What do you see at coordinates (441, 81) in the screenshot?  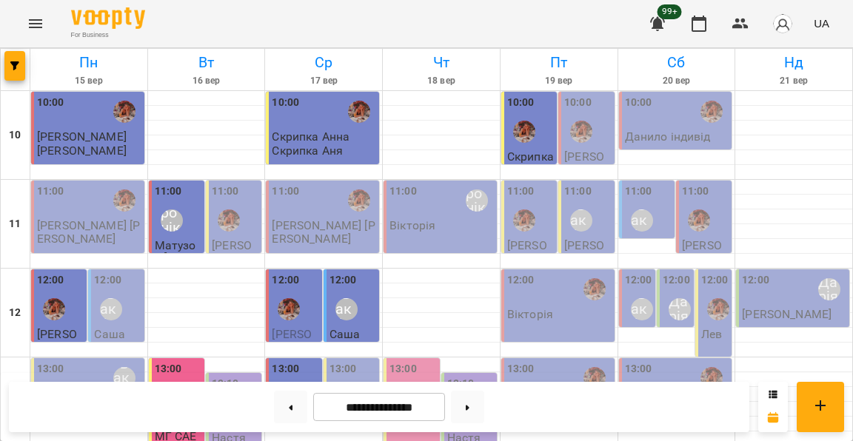 I see `h6: 18 вер` at bounding box center [441, 81].